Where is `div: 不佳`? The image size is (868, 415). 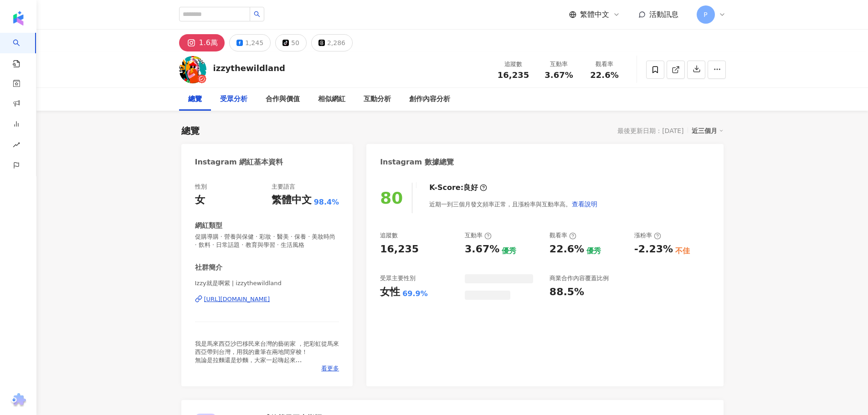 div: 不佳 is located at coordinates (682, 251).